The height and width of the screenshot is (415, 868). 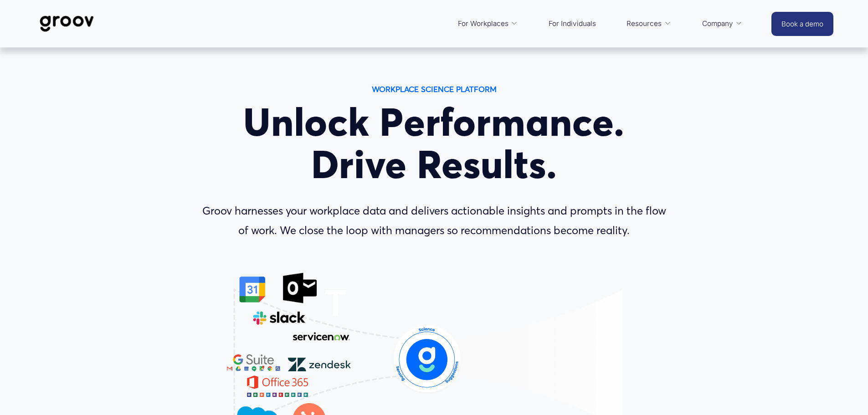 What do you see at coordinates (67, 24) in the screenshot?
I see `img: Groov | Workplace Science Platform | Unlock Performance | Drive Results` at bounding box center [67, 24].